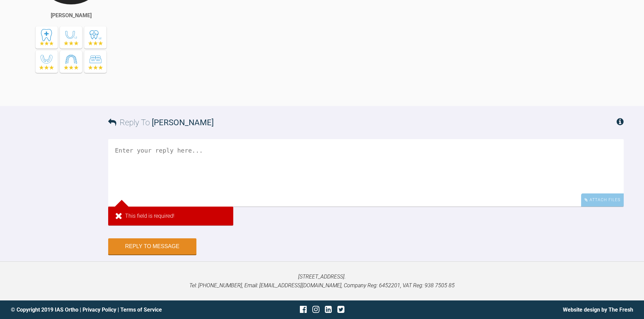 This screenshot has width=644, height=319. I want to click on button: Reply to Message, so click(152, 246).